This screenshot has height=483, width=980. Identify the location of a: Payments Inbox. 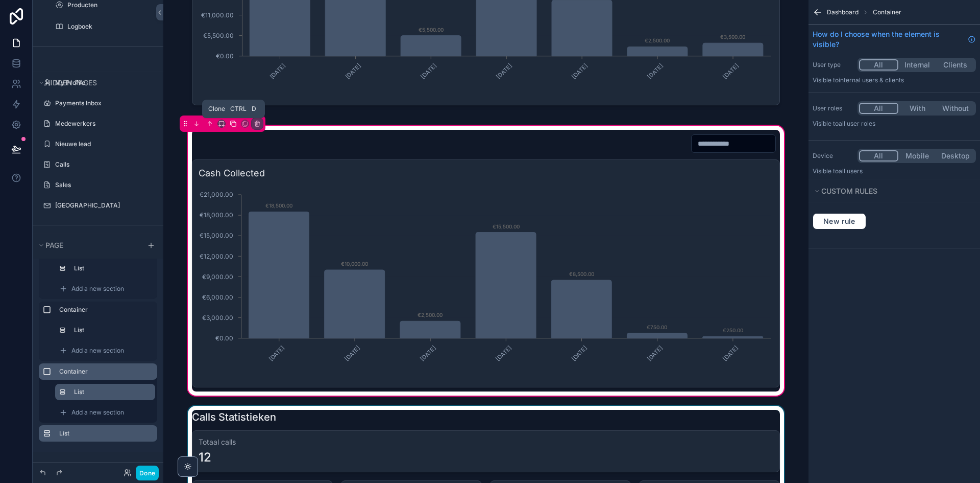
(103, 103).